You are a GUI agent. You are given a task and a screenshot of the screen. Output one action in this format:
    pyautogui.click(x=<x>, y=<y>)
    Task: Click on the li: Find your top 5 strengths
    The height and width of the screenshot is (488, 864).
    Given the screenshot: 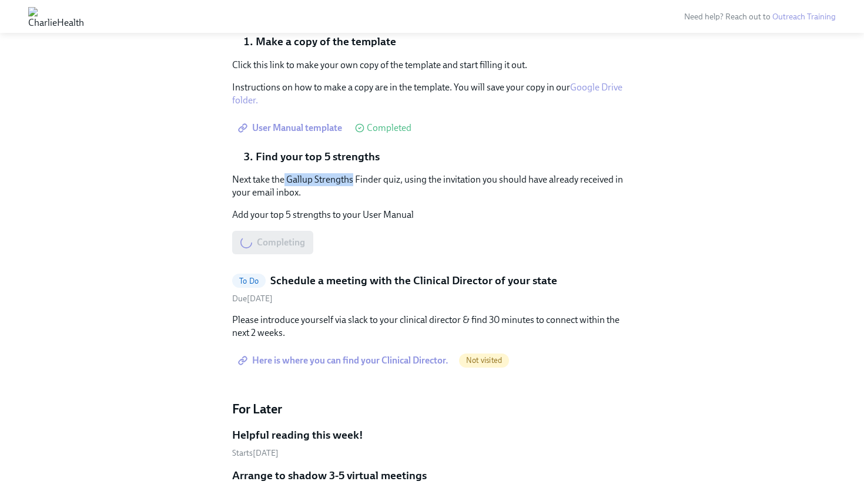 What is the action you would take?
    pyautogui.click(x=444, y=157)
    